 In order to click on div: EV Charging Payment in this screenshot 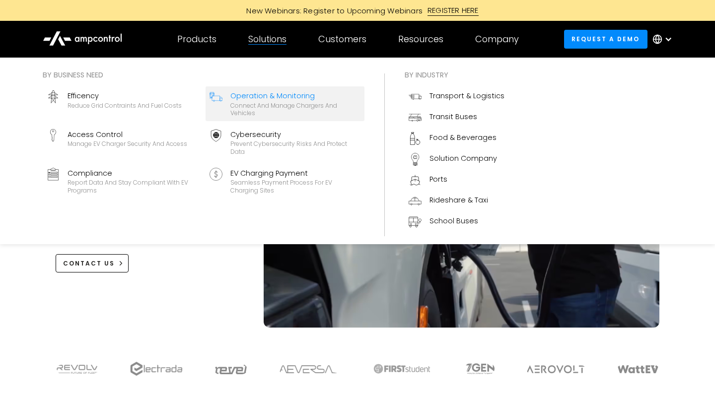, I will do `click(295, 173)`.